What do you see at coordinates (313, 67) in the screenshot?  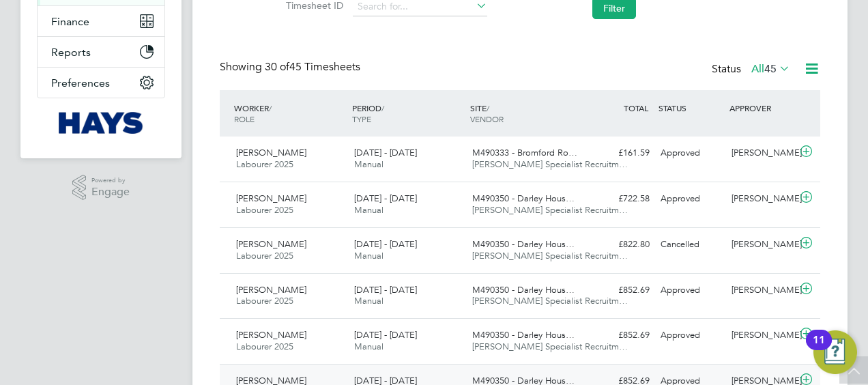 I see `span: 45 Timesheets` at bounding box center [313, 67].